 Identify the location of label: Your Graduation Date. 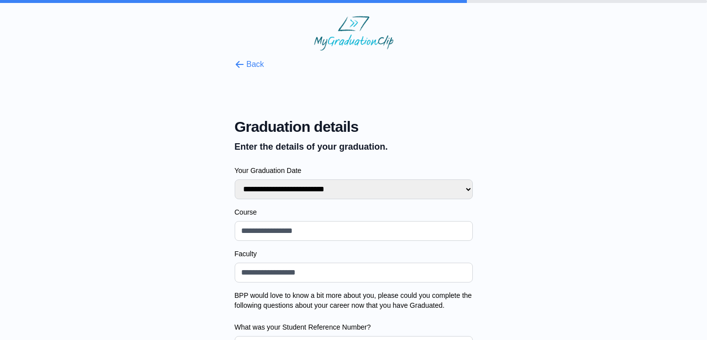
(354, 171).